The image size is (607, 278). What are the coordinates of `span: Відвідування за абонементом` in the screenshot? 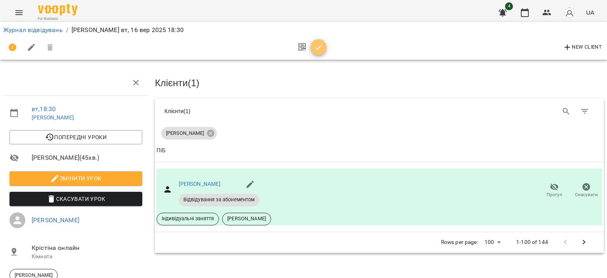 It's located at (219, 199).